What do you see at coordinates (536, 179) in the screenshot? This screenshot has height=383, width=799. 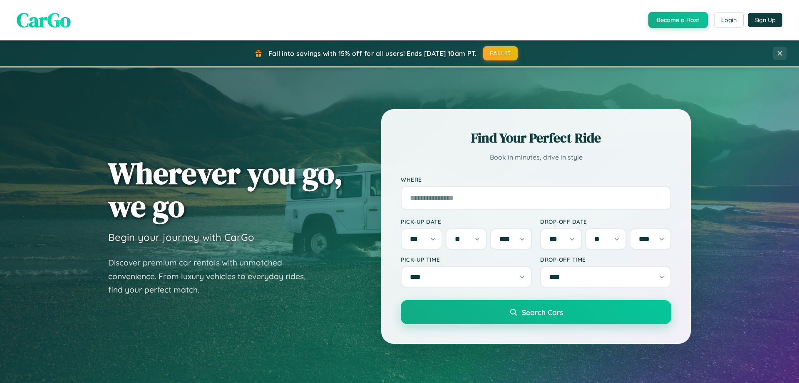 I see `label: Where` at bounding box center [536, 179].